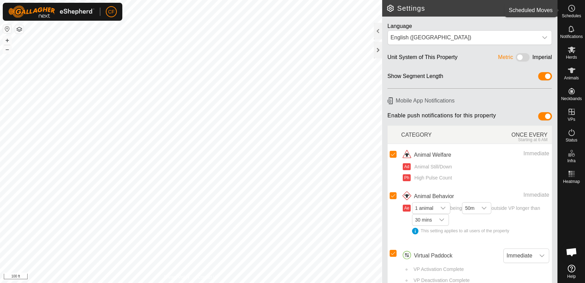 The image size is (585, 283). I want to click on span: Animal Still/Down, so click(432, 166).